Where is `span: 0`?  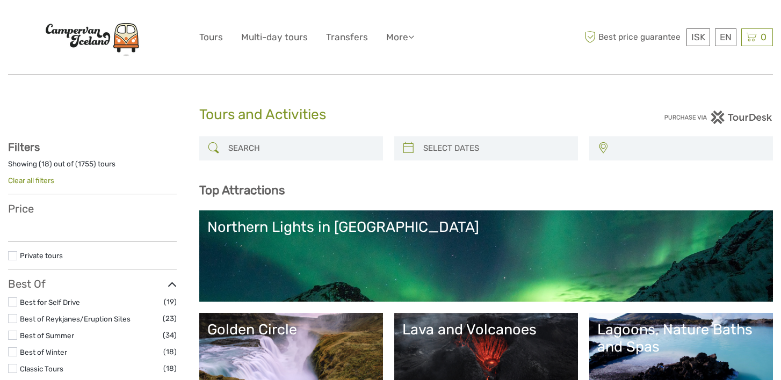 span: 0 is located at coordinates (763, 37).